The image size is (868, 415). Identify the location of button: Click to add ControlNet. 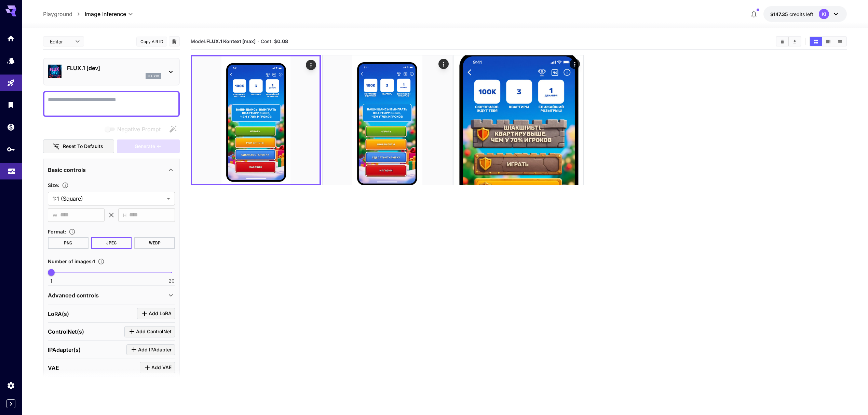
(150, 332).